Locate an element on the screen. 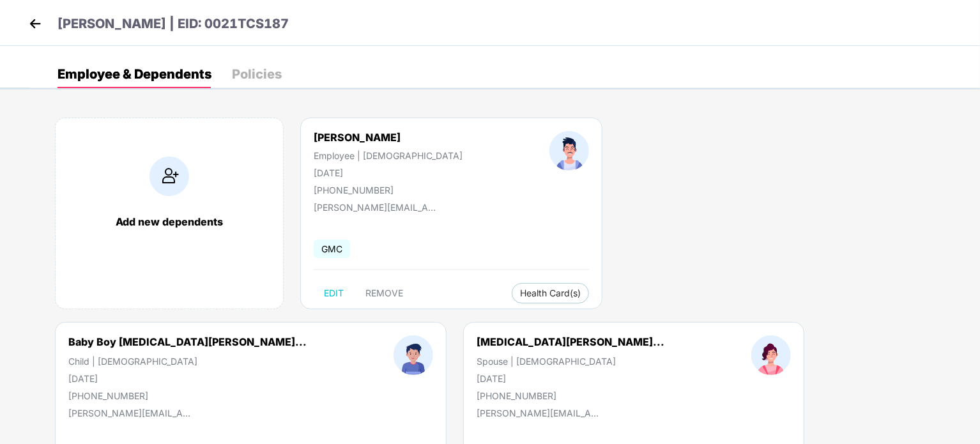 The image size is (980, 444). button: EDIT is located at coordinates (333, 293).